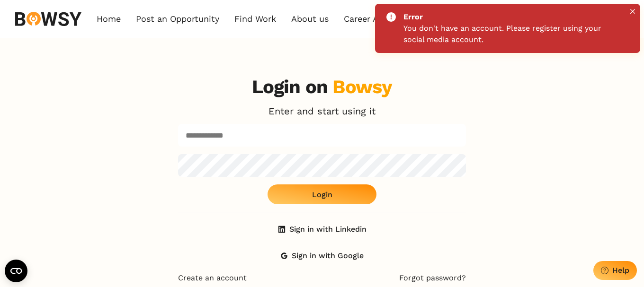  What do you see at coordinates (509, 34) in the screenshot?
I see `div: You don't have an account. Please register using your social media account.` at bounding box center [509, 34].